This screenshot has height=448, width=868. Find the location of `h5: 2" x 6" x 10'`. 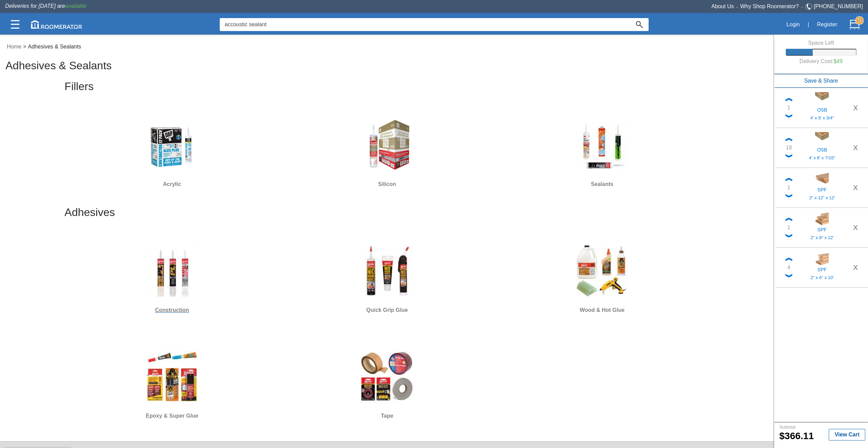

h5: 2" x 6" x 10' is located at coordinates (822, 278).